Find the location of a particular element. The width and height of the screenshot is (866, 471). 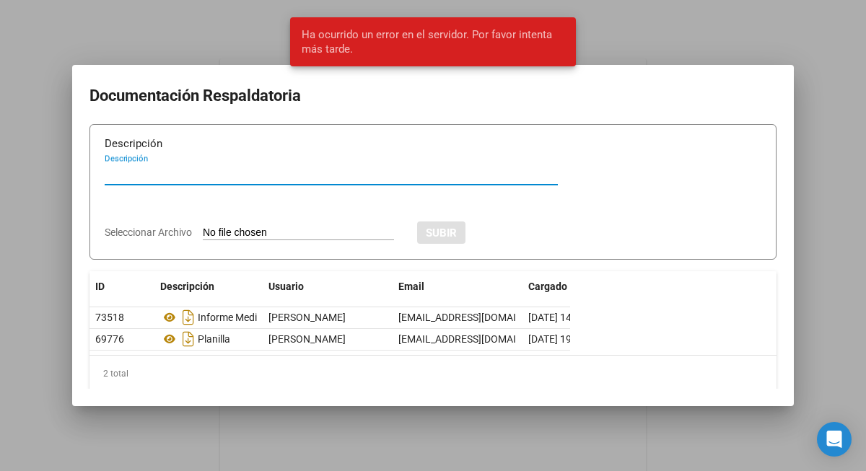

span: Ha ocurrido un error en el servidor. Por favor intenta más tarde. is located at coordinates (433, 42).